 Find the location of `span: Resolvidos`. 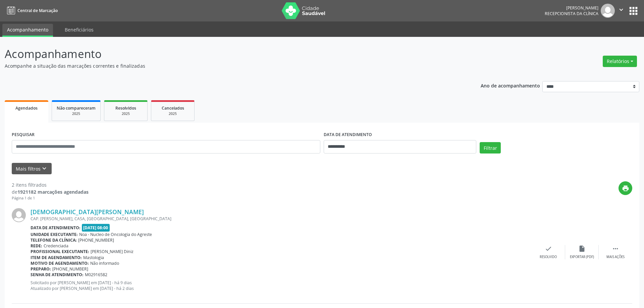

span: Resolvidos is located at coordinates (126, 108).